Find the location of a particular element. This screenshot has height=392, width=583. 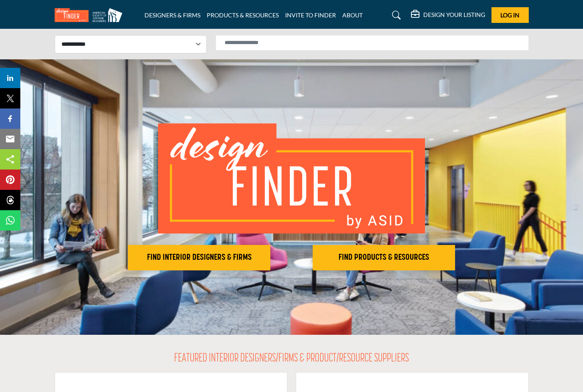

select: Select Listing Type Dropdown is located at coordinates (130, 44).